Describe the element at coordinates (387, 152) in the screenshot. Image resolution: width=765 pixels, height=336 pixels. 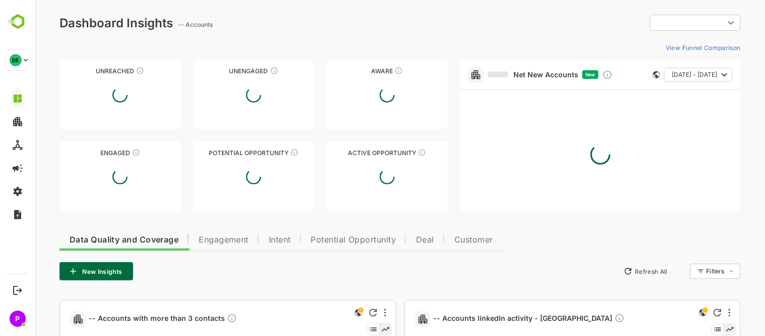
I see `div: These accounts have open opportunities which might be at any of the Sales Stages` at that location.